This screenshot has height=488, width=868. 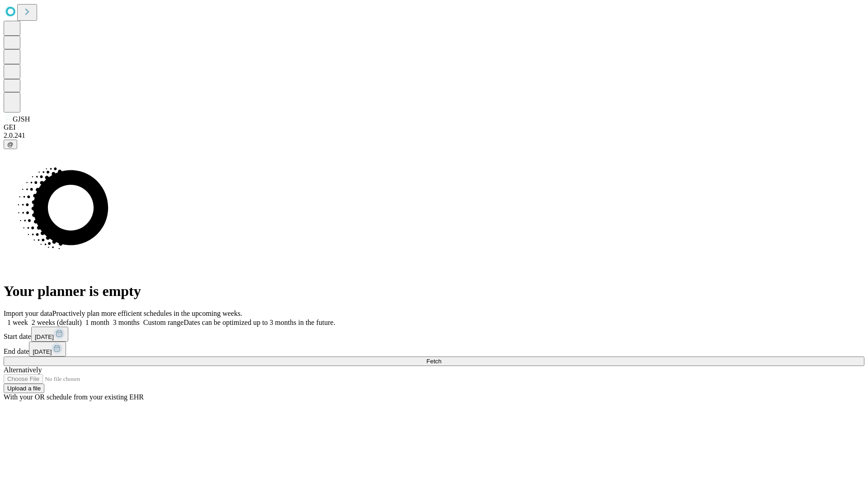 What do you see at coordinates (17, 323) in the screenshot?
I see `span: 1 week` at bounding box center [17, 323].